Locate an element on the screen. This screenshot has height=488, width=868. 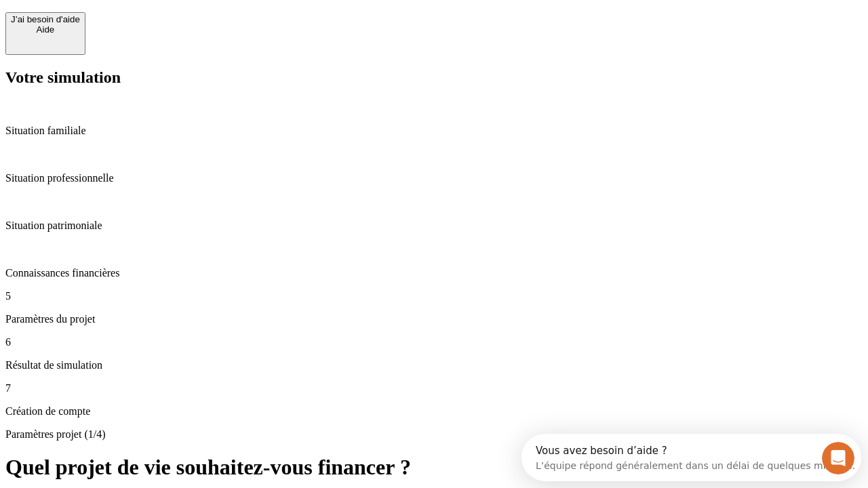
p: Paramètres projet (1/4) is located at coordinates (434, 435).